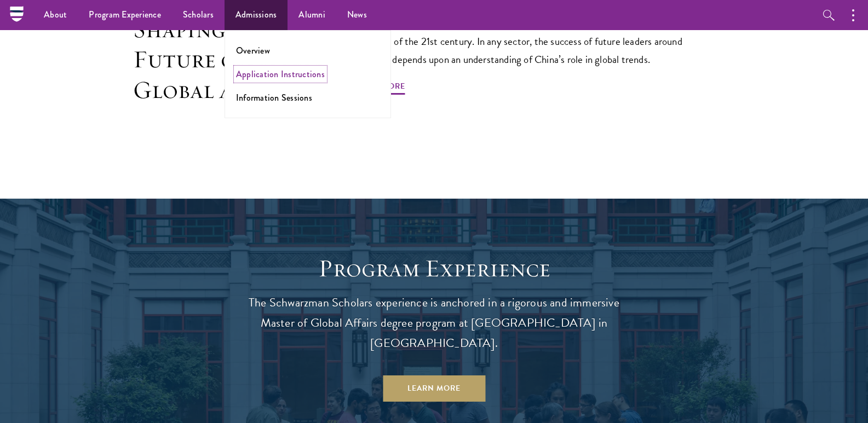 The height and width of the screenshot is (423, 868). Describe the element at coordinates (434, 389) in the screenshot. I see `a: Learn More` at that location.